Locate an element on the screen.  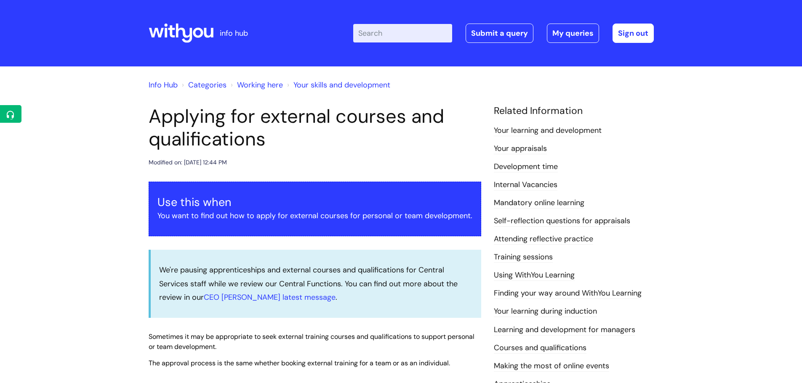
p: info hub is located at coordinates (234, 33).